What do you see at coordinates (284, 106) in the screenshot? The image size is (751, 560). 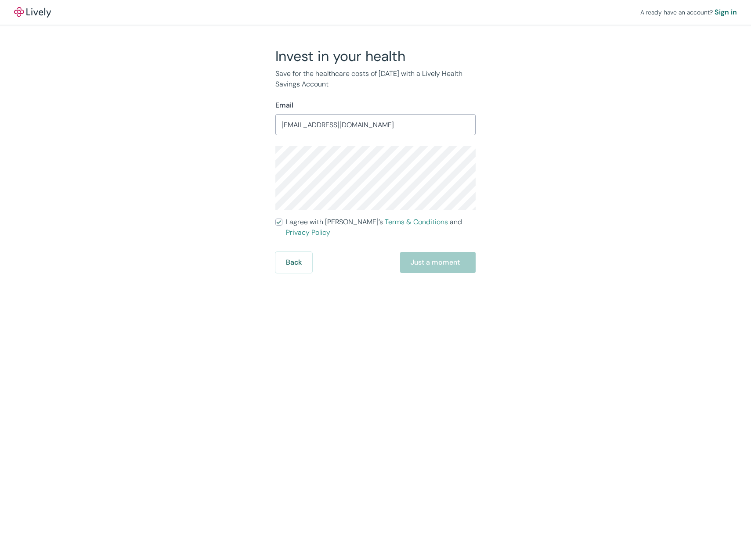 I see `label: Email` at bounding box center [284, 106].